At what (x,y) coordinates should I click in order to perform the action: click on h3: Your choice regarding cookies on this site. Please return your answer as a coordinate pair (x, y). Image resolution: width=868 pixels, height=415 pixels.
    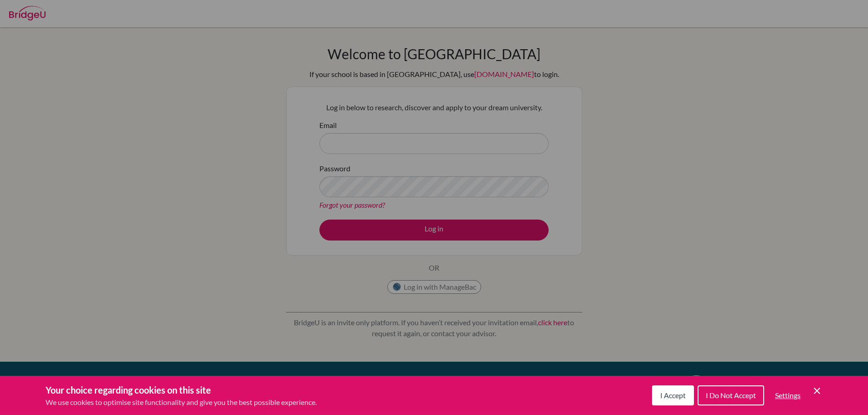
    Looking at the image, I should click on (181, 390).